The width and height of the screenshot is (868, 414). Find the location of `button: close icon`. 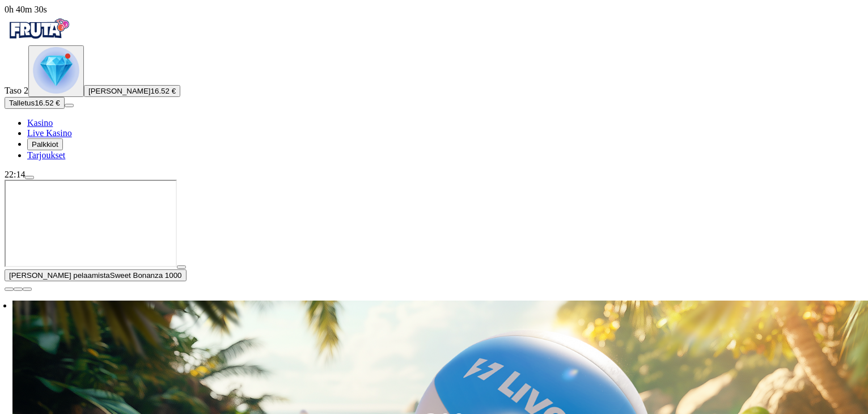

button: close icon is located at coordinates (9, 289).